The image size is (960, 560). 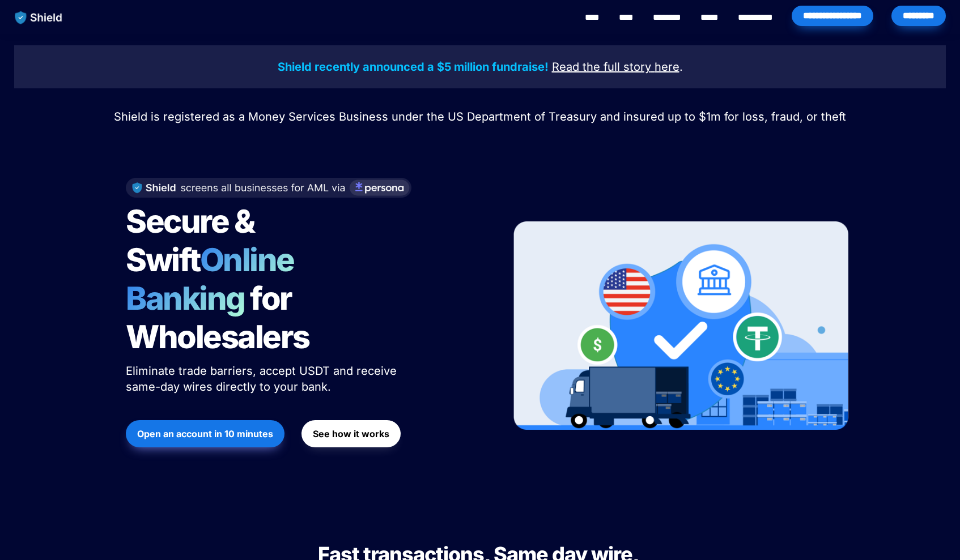 What do you see at coordinates (205, 434) in the screenshot?
I see `button: Open an account in 10 minutes` at bounding box center [205, 434].